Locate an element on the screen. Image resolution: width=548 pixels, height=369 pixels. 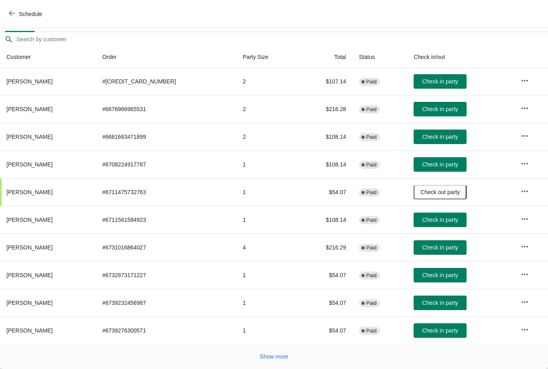
td: # 6681663471899 is located at coordinates (166, 136).